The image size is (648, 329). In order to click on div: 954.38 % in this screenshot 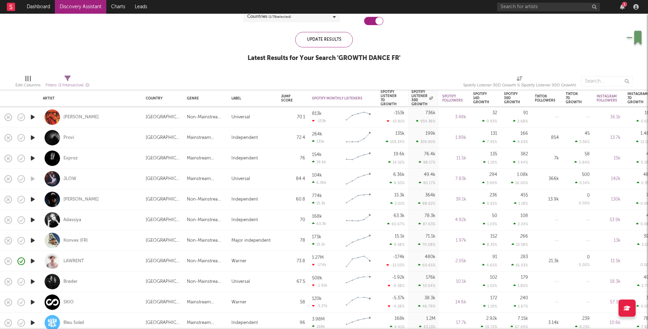, I will do `click(425, 121)`.